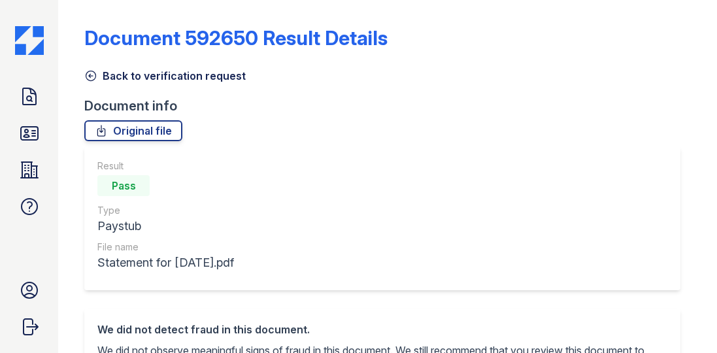 This screenshot has width=717, height=353. Describe the element at coordinates (165, 76) in the screenshot. I see `a: Back to verification request` at that location.